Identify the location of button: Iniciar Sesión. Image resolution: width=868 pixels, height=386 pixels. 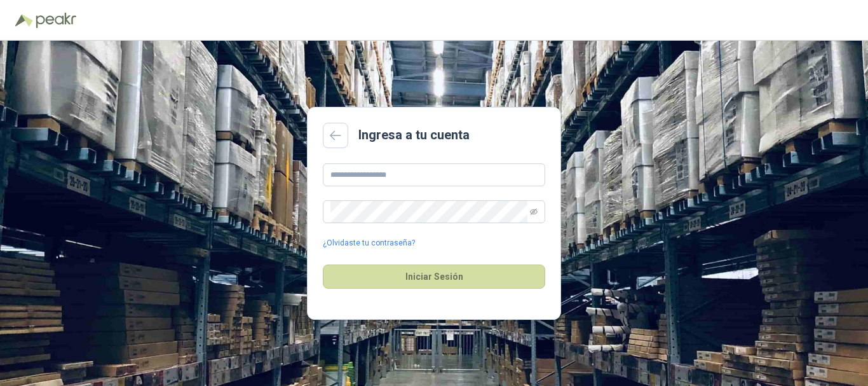
(434, 277).